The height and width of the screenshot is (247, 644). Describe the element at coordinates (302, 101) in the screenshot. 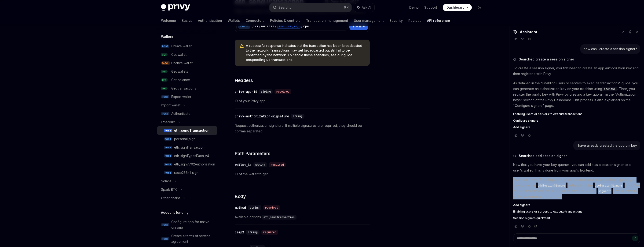

I see `span: ID of your Privy app.` at that location.